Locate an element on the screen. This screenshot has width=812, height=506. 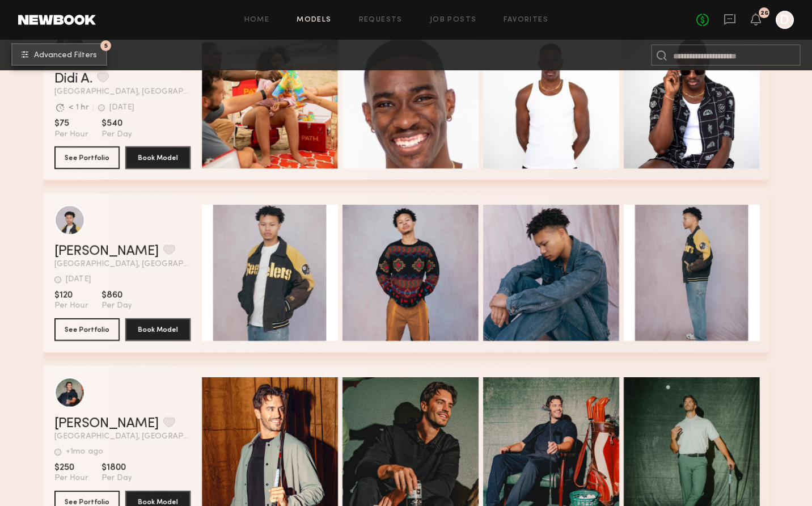
span: $1800 is located at coordinates (117, 468).